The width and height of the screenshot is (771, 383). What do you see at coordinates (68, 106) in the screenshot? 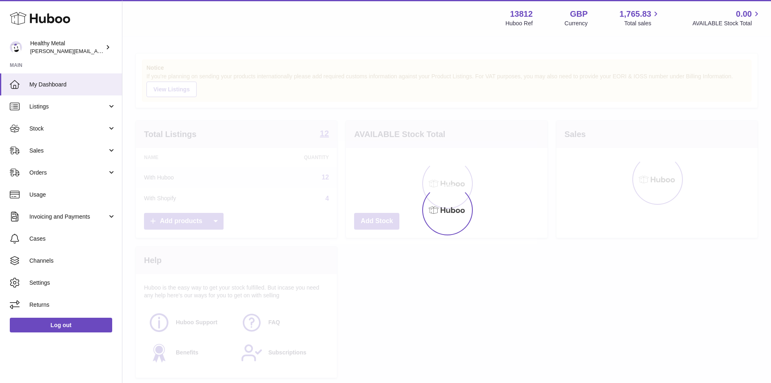
I see `span: Listings` at bounding box center [68, 106].